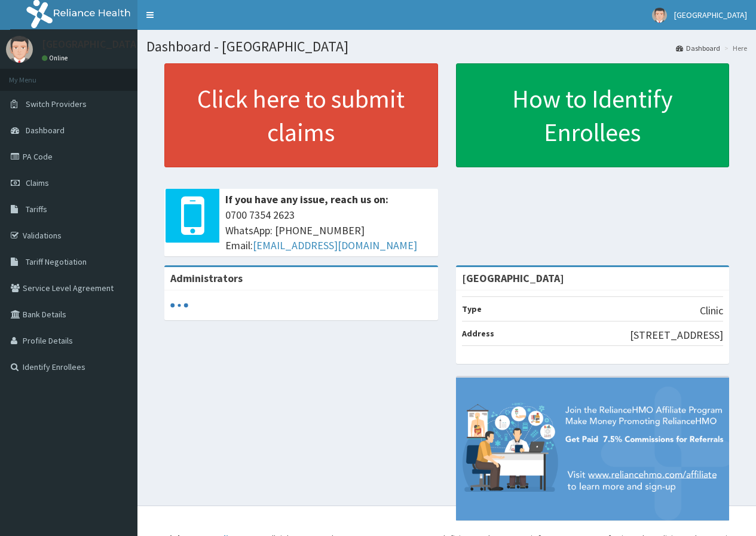  What do you see at coordinates (179, 305) in the screenshot?
I see `svg: audio-loading` at bounding box center [179, 305].